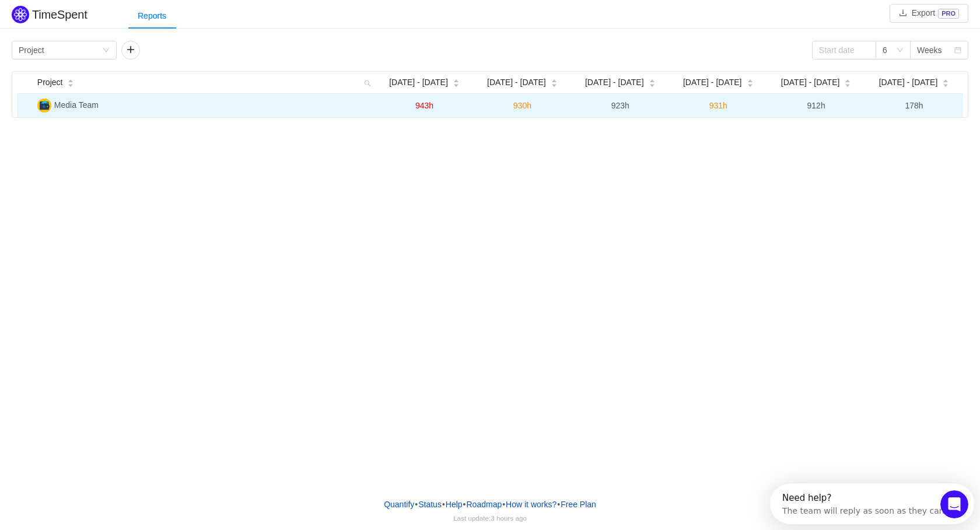  Describe the element at coordinates (484, 505) in the screenshot. I see `a: Roadmap` at that location.